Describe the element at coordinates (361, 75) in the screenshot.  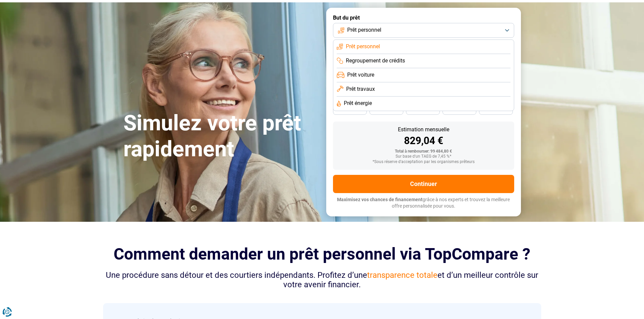
I see `span: Prêt voiture` at that location.